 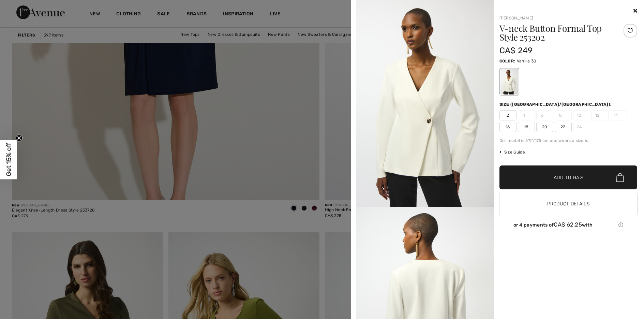 I want to click on span: Help, so click(x=22, y=8).